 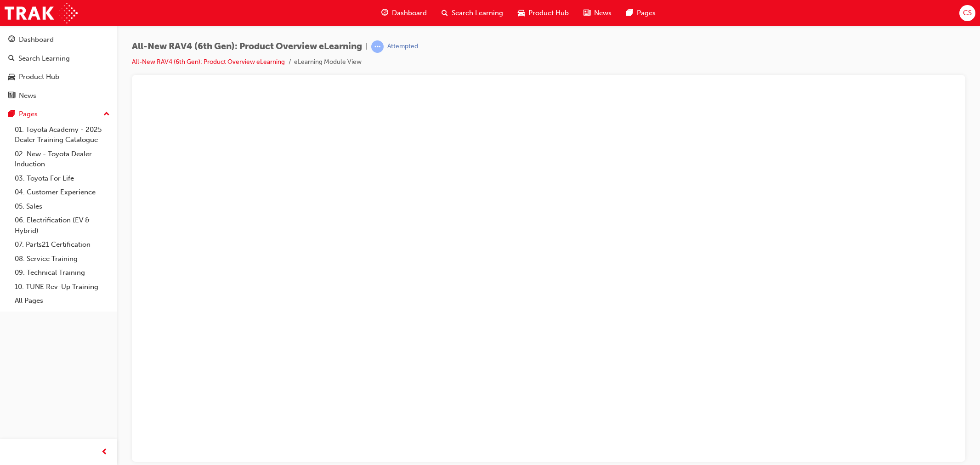 I want to click on span: Search Learning, so click(x=478, y=13).